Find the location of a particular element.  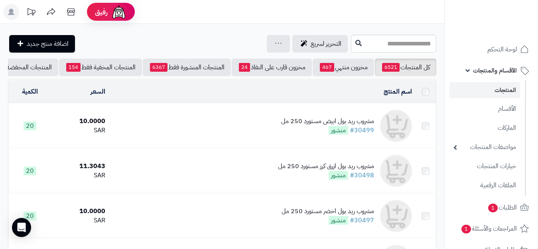

div: Open Intercom Messenger is located at coordinates (22, 228).